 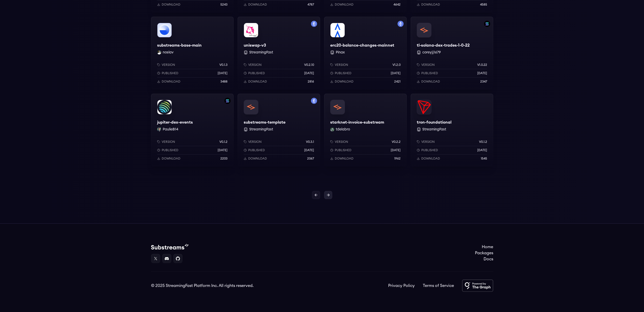 I want to click on p: 4585, so click(x=484, y=5).